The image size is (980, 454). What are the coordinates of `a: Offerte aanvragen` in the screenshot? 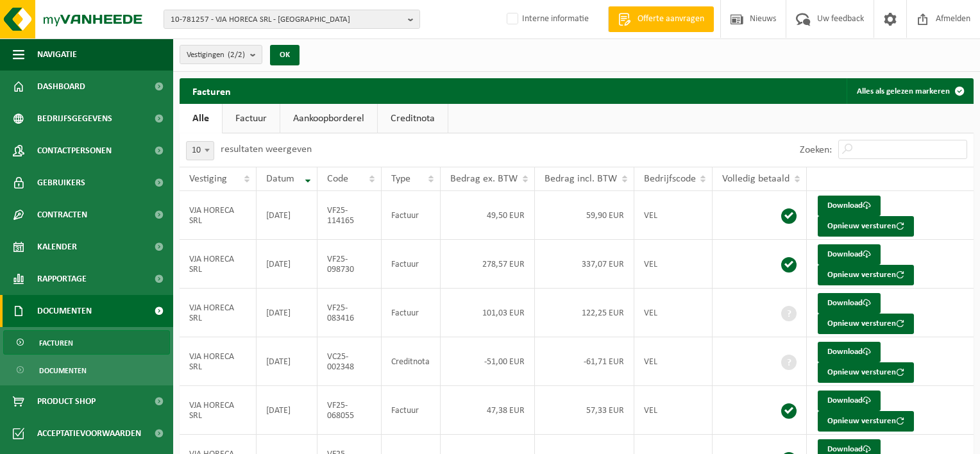 It's located at (661, 19).